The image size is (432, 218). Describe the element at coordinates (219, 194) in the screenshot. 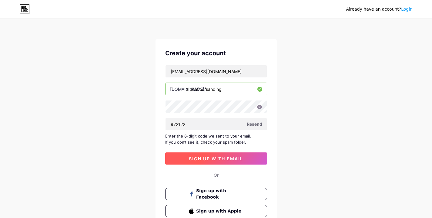

I see `span: Sign up with Facebook` at that location.